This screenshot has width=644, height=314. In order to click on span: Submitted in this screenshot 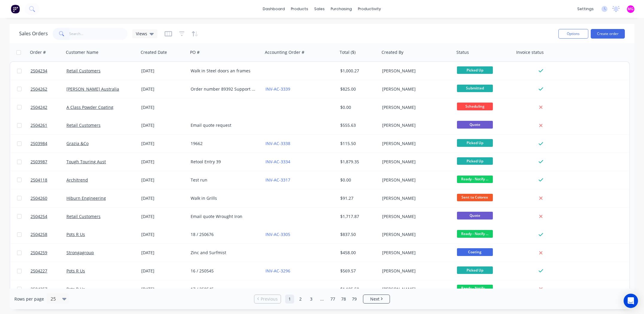, I will do `click(475, 88)`.